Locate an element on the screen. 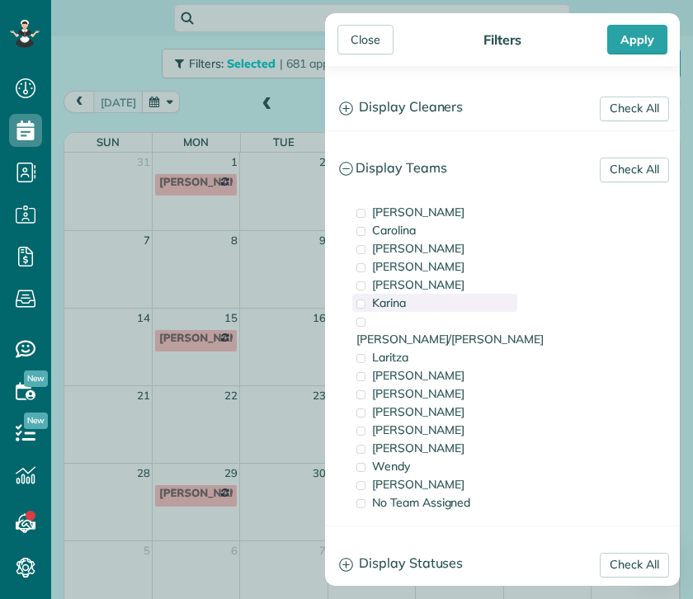  span: Laritza is located at coordinates (390, 357).